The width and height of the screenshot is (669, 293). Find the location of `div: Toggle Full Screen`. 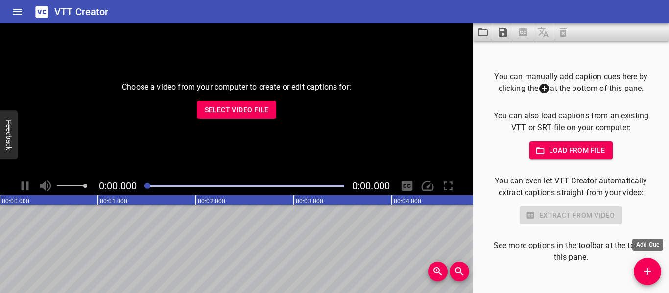

div: Toggle Full Screen is located at coordinates (448, 186).